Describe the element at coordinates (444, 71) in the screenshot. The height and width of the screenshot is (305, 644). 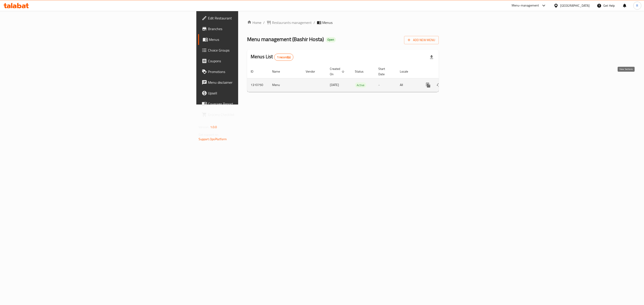
I see `th: Actions` at that location.